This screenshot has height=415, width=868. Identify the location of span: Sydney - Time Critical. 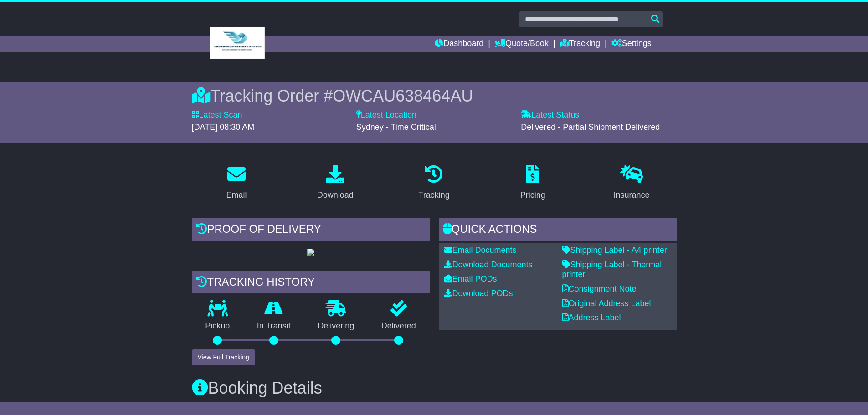
(396, 127).